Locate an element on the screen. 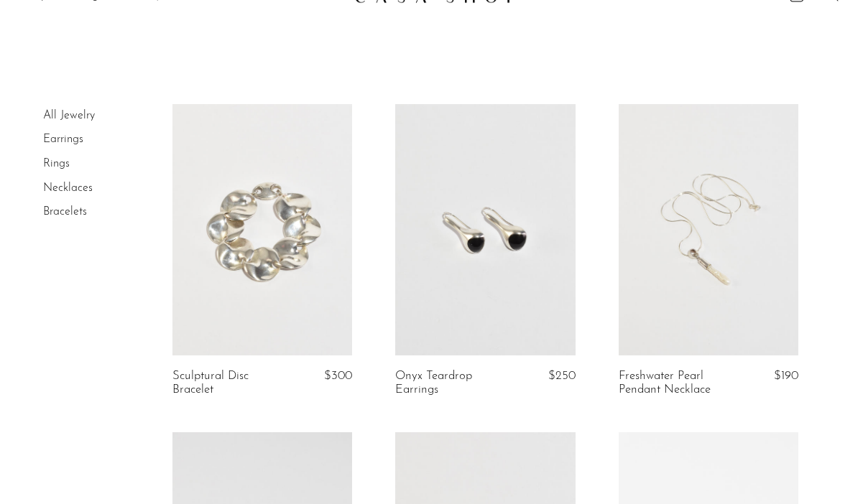 Image resolution: width=863 pixels, height=504 pixels. a: Necklaces is located at coordinates (68, 188).